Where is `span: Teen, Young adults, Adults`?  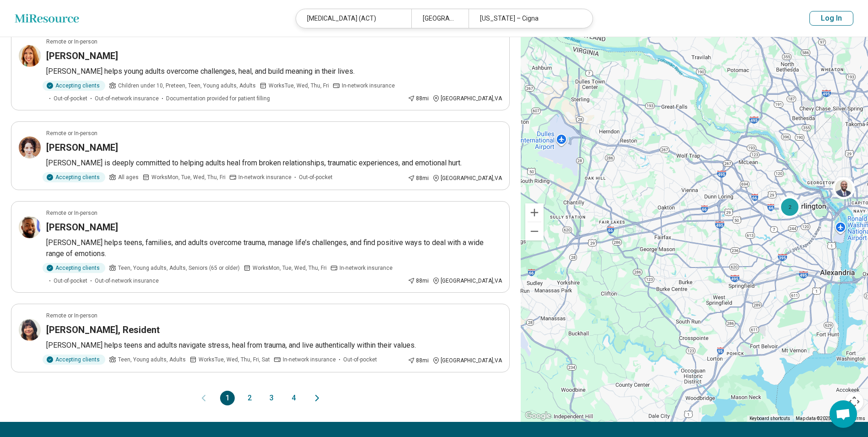 span: Teen, Young adults, Adults is located at coordinates (152, 360).